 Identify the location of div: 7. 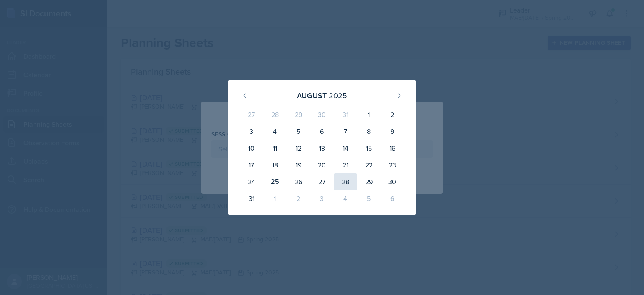
(346, 132).